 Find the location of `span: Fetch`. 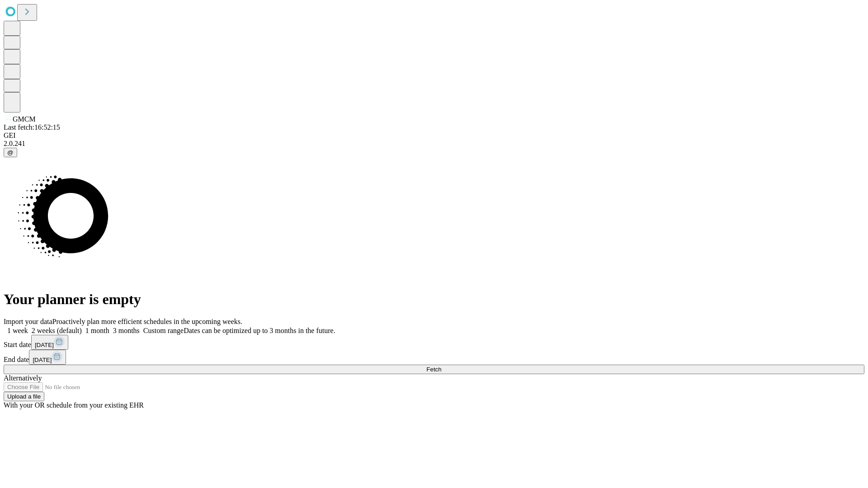

span: Fetch is located at coordinates (433, 370).